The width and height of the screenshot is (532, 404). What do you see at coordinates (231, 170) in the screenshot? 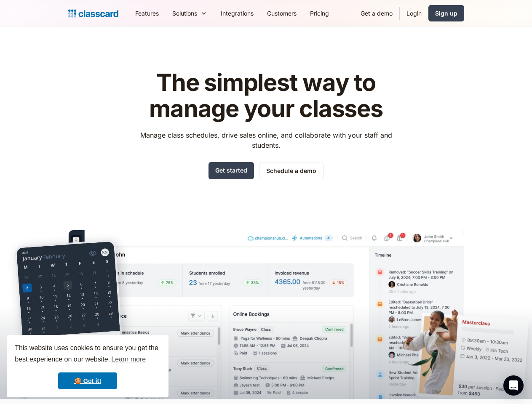
I see `a: Get started` at bounding box center [231, 170].